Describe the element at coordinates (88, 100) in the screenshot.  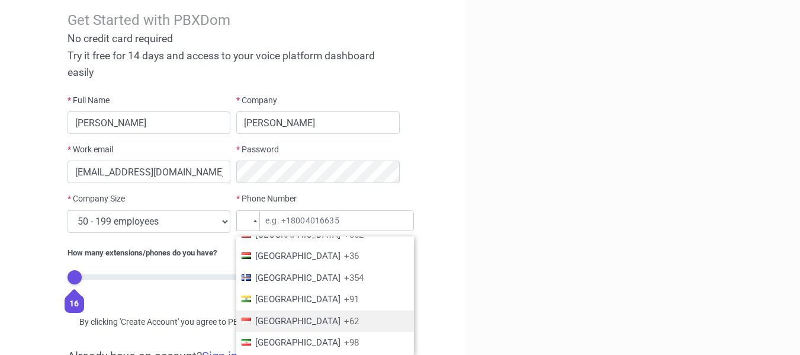
I see `label: Full Name` at that location.